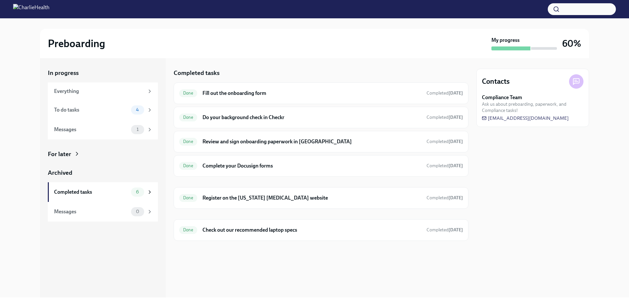 This screenshot has width=629, height=304. Describe the element at coordinates (59, 154) in the screenshot. I see `div: For later` at that location.